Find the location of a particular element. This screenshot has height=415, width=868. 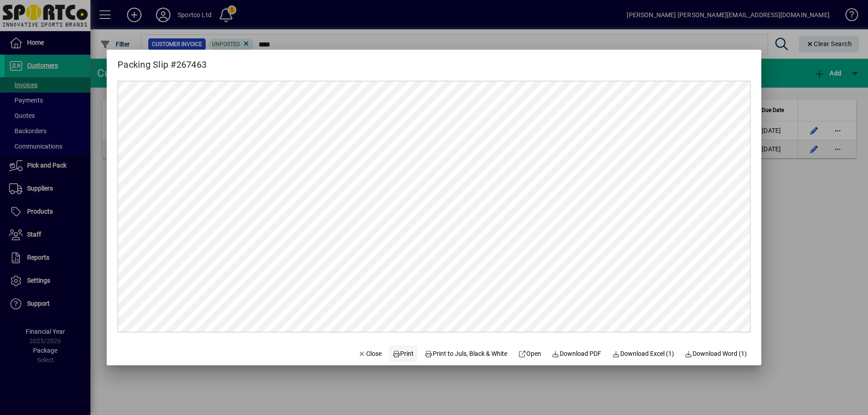

button: Print is located at coordinates (404, 354).